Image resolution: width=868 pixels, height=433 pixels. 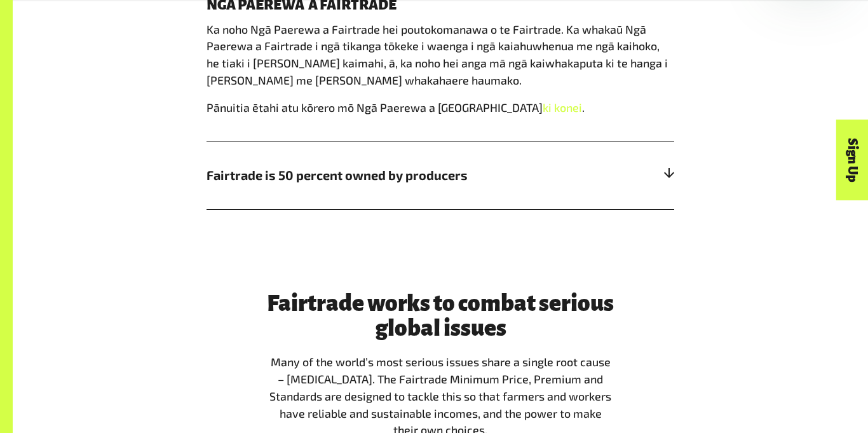 I want to click on span: ki konei, so click(x=562, y=108).